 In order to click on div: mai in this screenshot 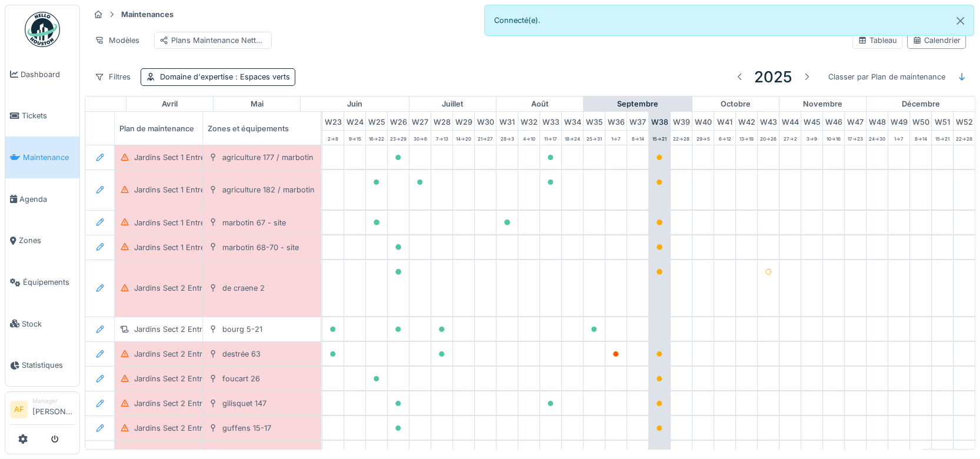, I will do `click(256, 105)`.